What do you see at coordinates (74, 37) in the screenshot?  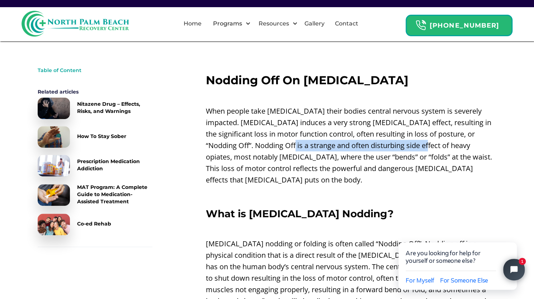 I see `div: Are you looking for help for yourself or someone else?` at bounding box center [74, 37].